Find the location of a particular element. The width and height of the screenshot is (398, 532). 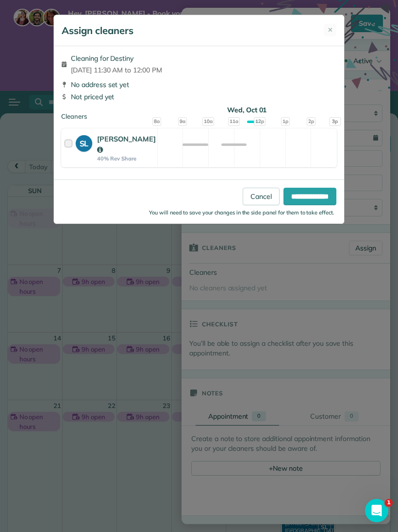

span: 1 is located at coordinates (389, 503).